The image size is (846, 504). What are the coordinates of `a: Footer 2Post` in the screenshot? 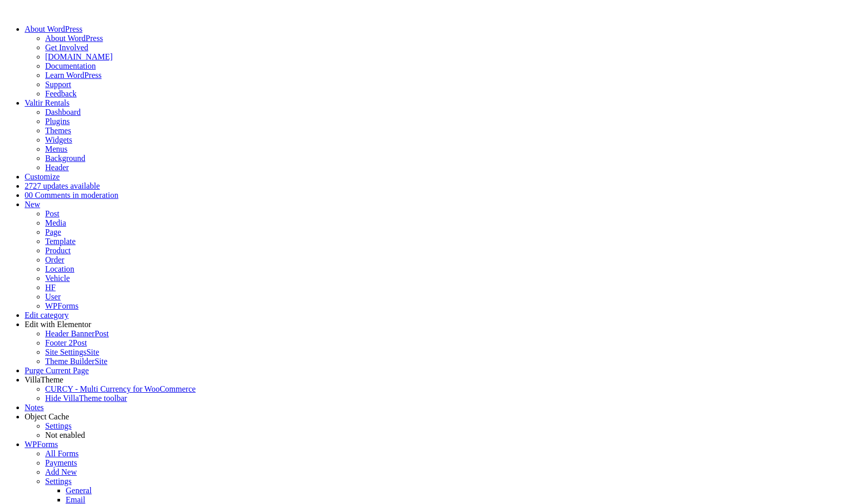 It's located at (66, 343).